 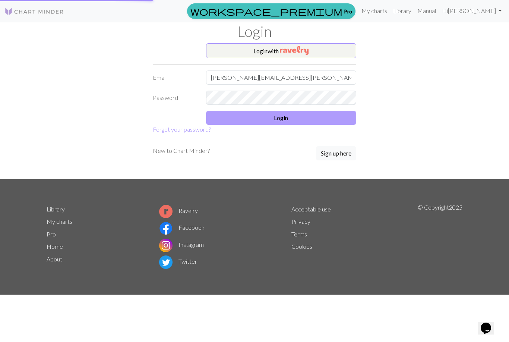 I want to click on a: Cookies, so click(x=302, y=246).